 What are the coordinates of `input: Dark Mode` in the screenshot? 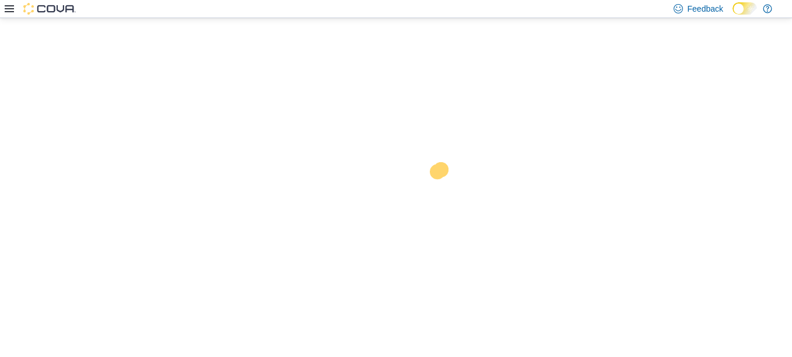 It's located at (745, 8).